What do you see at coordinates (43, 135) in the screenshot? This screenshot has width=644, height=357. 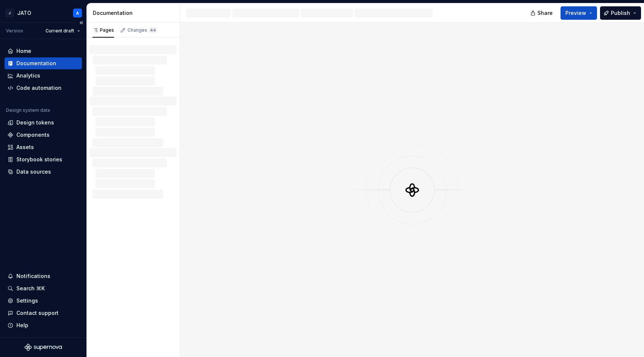 I see `a: Components` at bounding box center [43, 135].